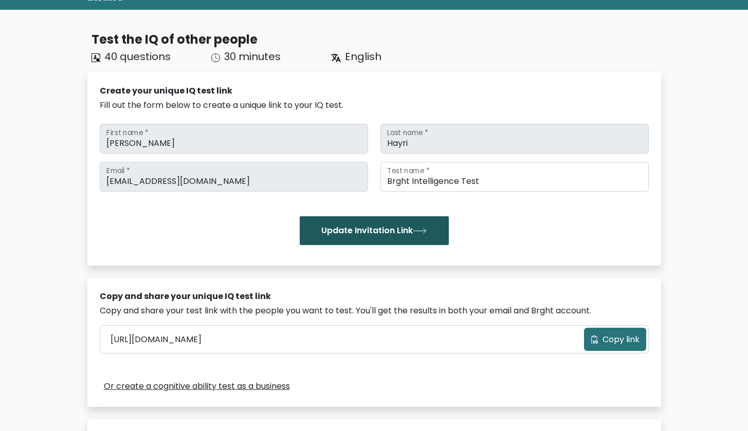  Describe the element at coordinates (252, 57) in the screenshot. I see `span: 30 minutes` at that location.